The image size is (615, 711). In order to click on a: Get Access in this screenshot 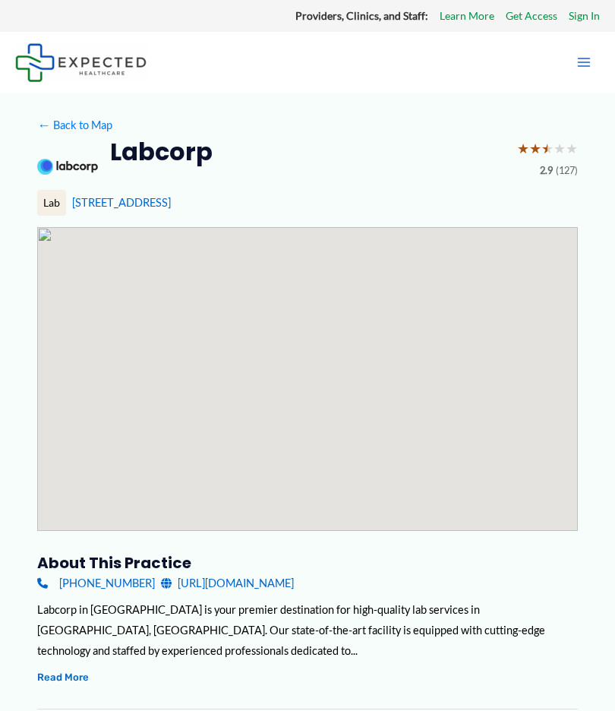, I will do `click(532, 16)`.